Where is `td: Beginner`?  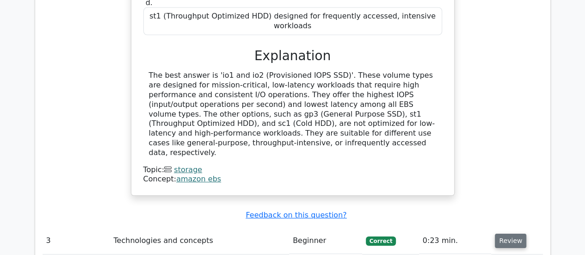
td: Beginner is located at coordinates (325, 240).